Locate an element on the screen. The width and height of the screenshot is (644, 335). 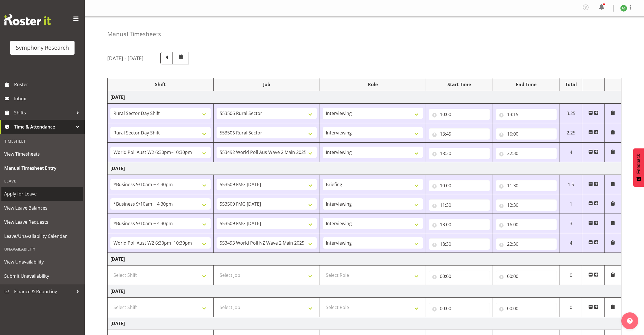
a: Manual Timesheet Entry is located at coordinates (43, 168).